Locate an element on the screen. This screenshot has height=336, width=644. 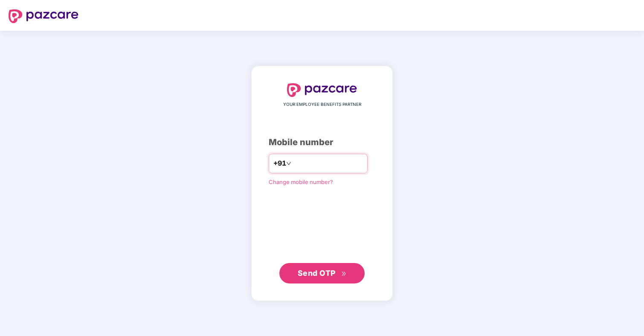
span: down is located at coordinates (288, 163).